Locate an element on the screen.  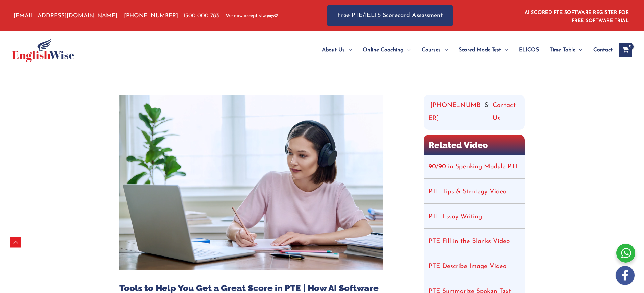
span: We now accept is located at coordinates (242, 16).